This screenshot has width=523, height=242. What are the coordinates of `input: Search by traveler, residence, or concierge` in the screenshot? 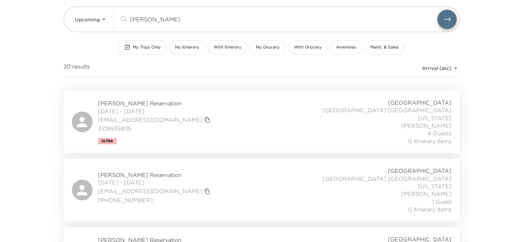 It's located at (284, 19).